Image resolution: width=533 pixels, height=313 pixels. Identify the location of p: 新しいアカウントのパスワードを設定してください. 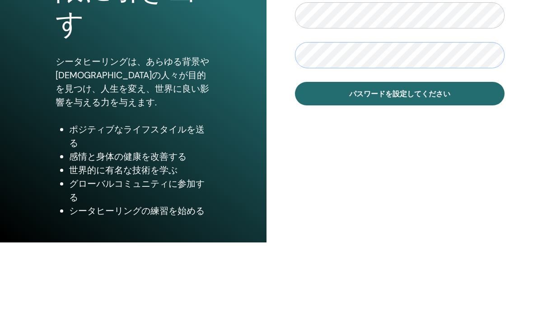
(400, 59).